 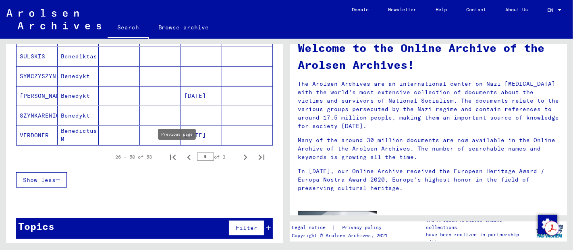 I want to click on mat-cell: VERDONER, so click(x=37, y=136).